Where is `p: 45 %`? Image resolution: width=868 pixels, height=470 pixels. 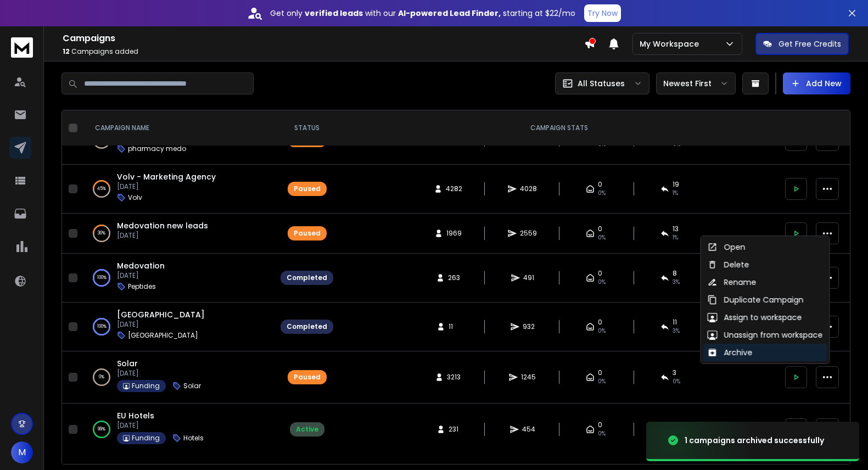 p: 45 % is located at coordinates (101, 189).